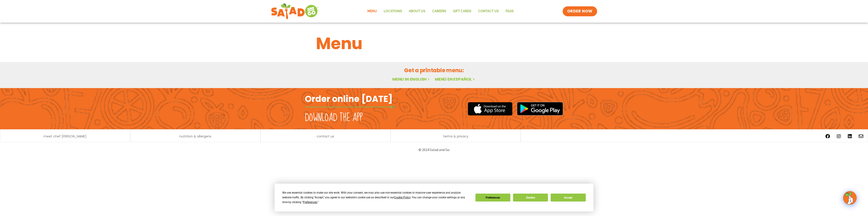  Describe the element at coordinates (531, 197) in the screenshot. I see `button: Decline` at that location.